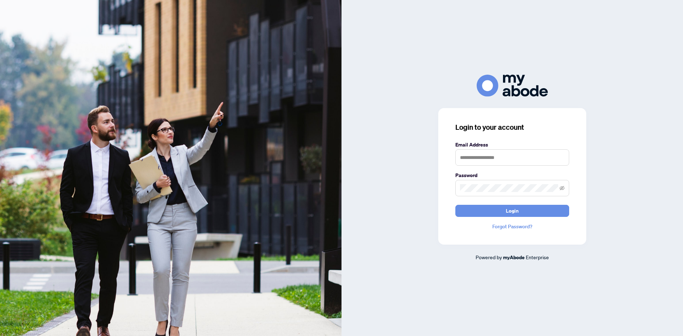 The image size is (683, 336). What do you see at coordinates (512, 227) in the screenshot?
I see `a: Forgot Password?` at bounding box center [512, 227].